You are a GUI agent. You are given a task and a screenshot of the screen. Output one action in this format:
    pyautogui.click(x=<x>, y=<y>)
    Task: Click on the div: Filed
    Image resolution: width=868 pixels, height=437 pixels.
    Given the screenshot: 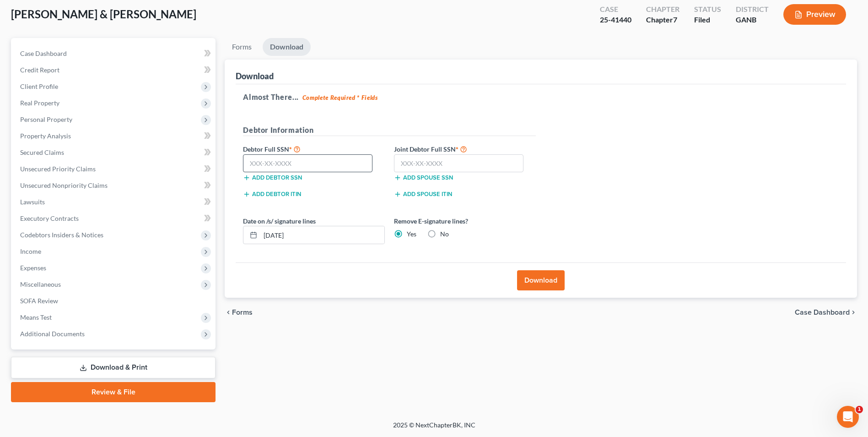 What is the action you would take?
    pyautogui.click(x=708, y=20)
    